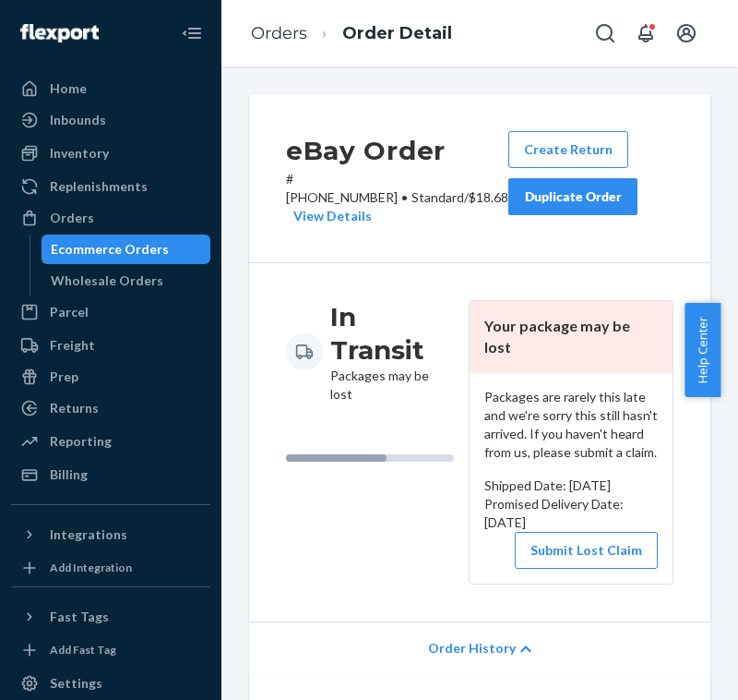 The width and height of the screenshot is (738, 700). I want to click on a: Add Integration, so click(111, 568).